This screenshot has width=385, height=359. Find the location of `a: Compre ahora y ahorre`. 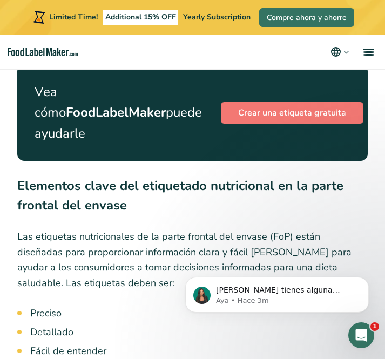

a: Compre ahora y ahorre is located at coordinates (306, 17).